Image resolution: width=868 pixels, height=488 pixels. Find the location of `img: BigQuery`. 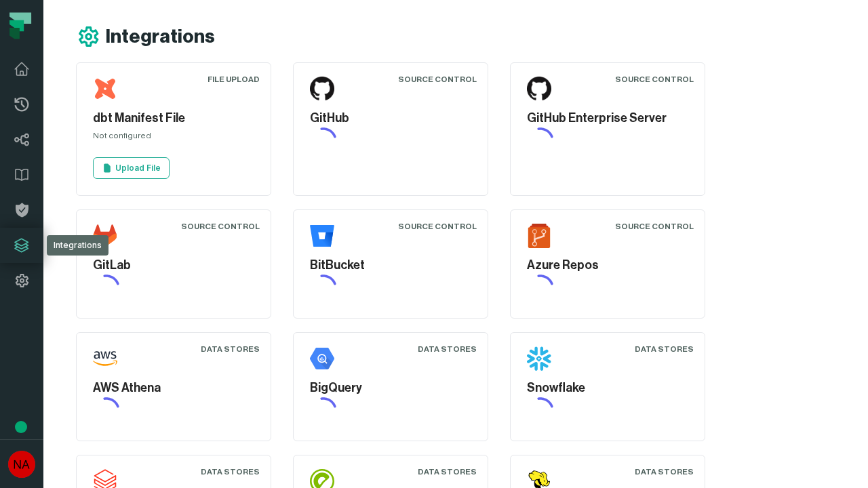

img: BigQuery is located at coordinates (322, 358).